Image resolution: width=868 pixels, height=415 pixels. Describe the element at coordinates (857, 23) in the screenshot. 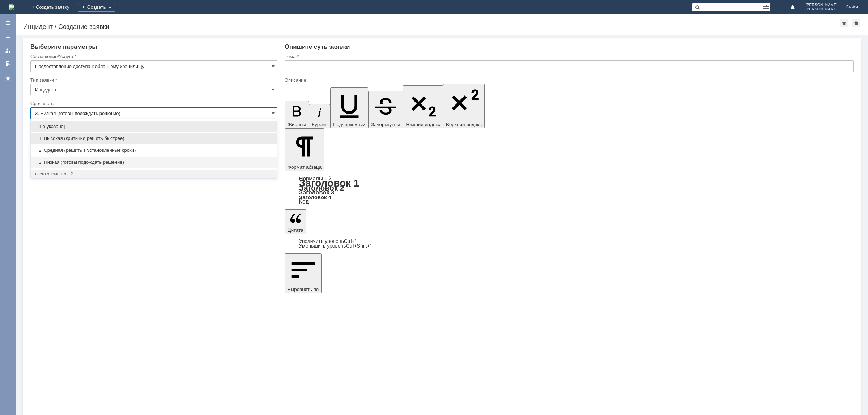

I see `div: Сделать домашней страницей` at that location.